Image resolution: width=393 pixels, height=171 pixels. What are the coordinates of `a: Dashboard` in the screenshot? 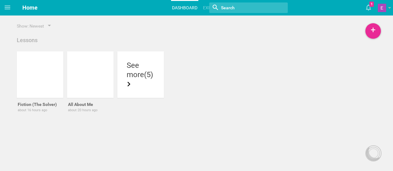 It's located at (185, 8).